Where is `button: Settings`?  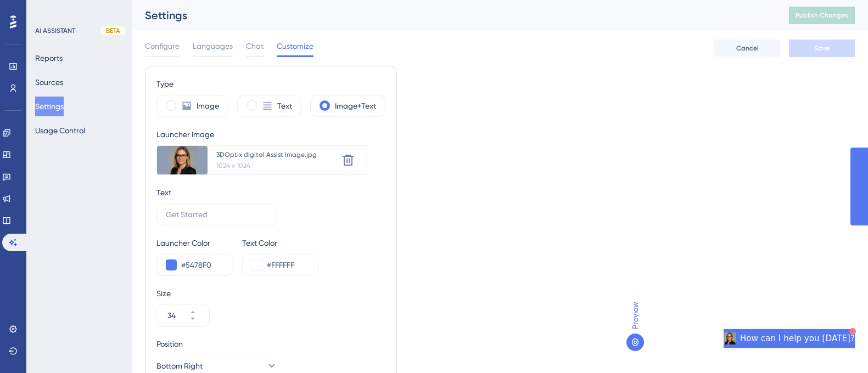
button: Settings is located at coordinates (50, 106).